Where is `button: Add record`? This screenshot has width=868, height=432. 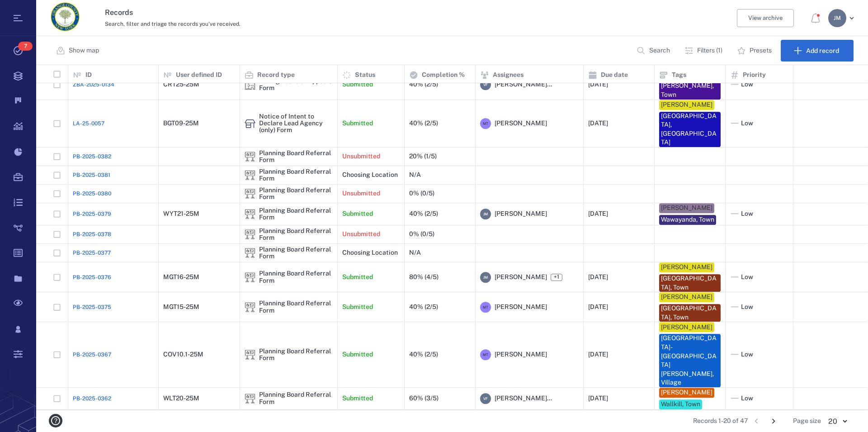 button: Add record is located at coordinates (816, 51).